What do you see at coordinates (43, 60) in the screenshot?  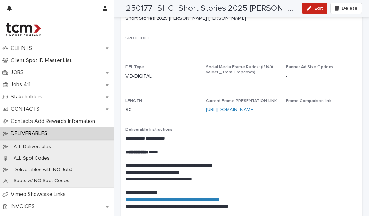 I see `p: Client Spot ID Master List` at bounding box center [43, 60].